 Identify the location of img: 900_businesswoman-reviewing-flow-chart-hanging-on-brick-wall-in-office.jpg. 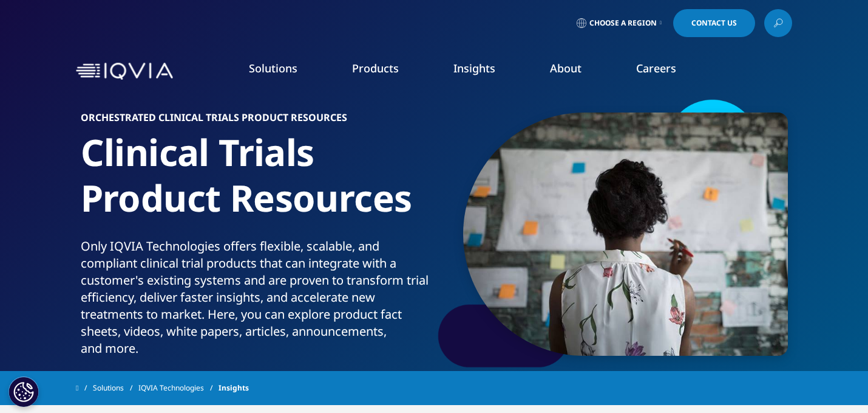
(626, 234).